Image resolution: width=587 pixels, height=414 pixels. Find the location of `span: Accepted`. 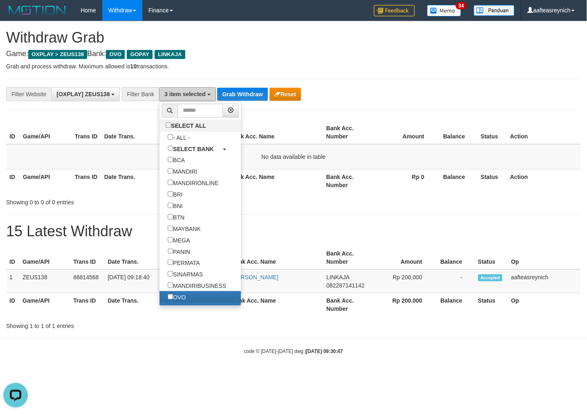

span: Accepted is located at coordinates (491, 277).